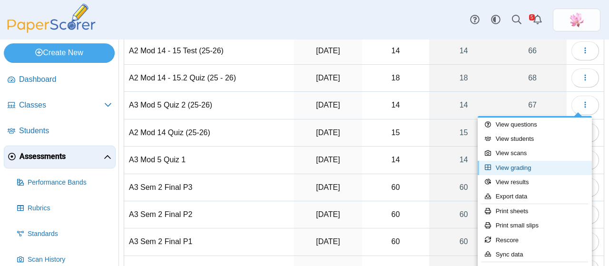 The height and width of the screenshot is (266, 609). What do you see at coordinates (69, 208) in the screenshot?
I see `span: Rubrics` at bounding box center [69, 208].